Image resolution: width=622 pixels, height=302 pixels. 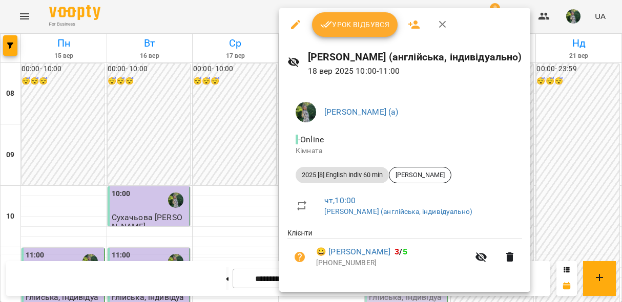 I want to click on span: - Online, so click(x=311, y=139).